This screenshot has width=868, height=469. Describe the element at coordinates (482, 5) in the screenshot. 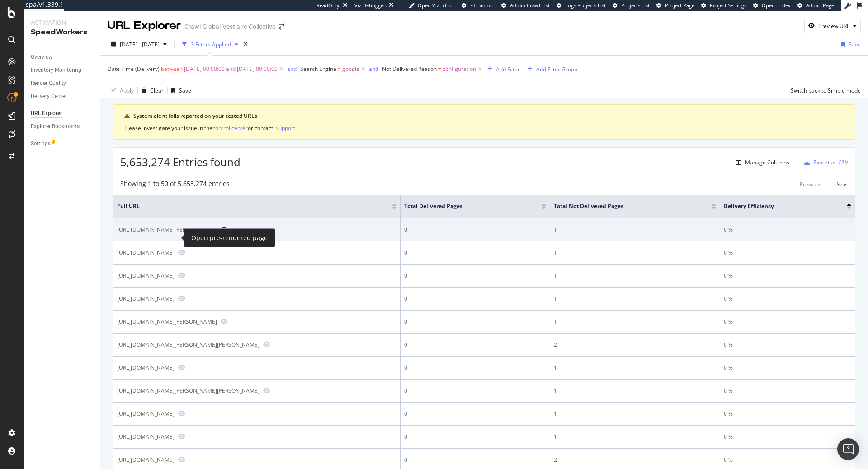

I see `span: FTL admin` at that location.